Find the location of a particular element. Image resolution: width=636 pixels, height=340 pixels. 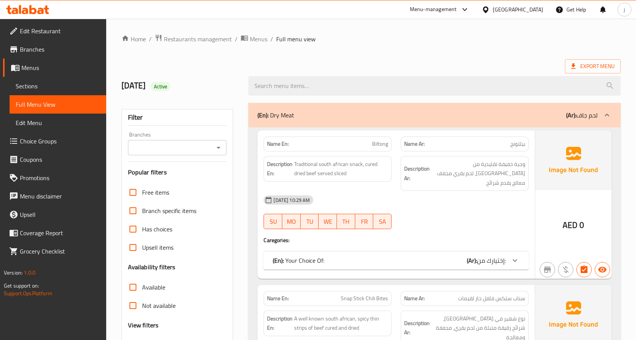

h3: Availability filters is located at coordinates (152, 267).